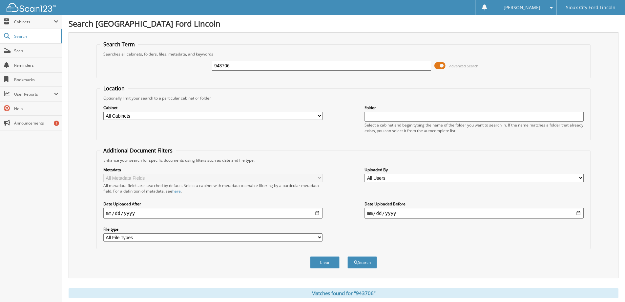 The width and height of the screenshot is (625, 302). I want to click on span: Advanced Search, so click(464, 66).